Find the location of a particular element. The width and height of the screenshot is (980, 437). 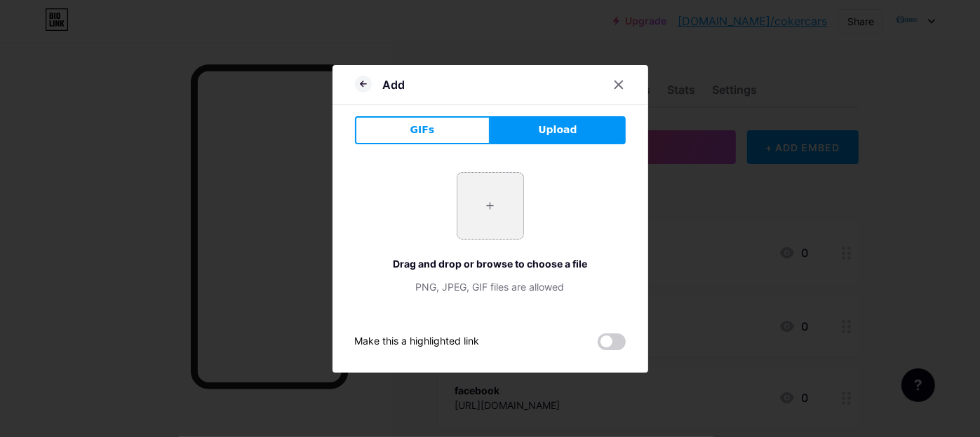

div: Drag and drop or browse to choose a file is located at coordinates (490, 263).